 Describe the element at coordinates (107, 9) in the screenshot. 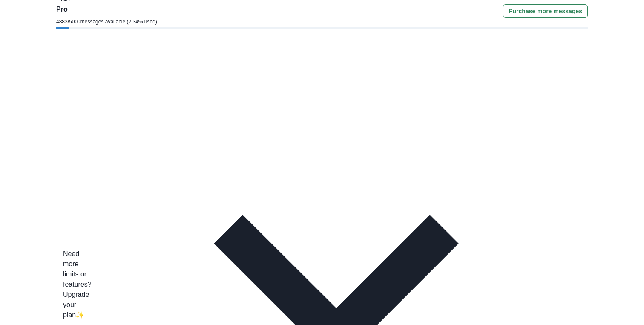

I see `p: Pro` at that location.